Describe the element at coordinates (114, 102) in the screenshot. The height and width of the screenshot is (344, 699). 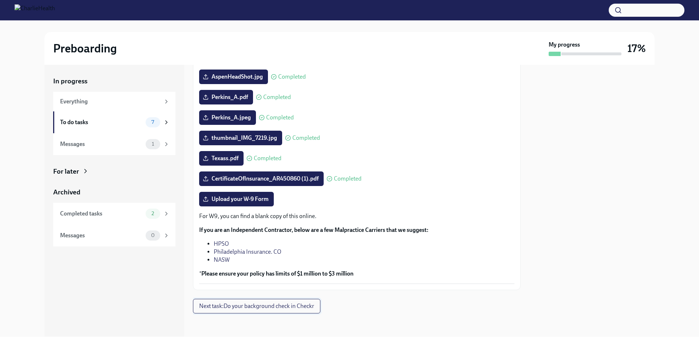
I see `a: Everything` at that location.